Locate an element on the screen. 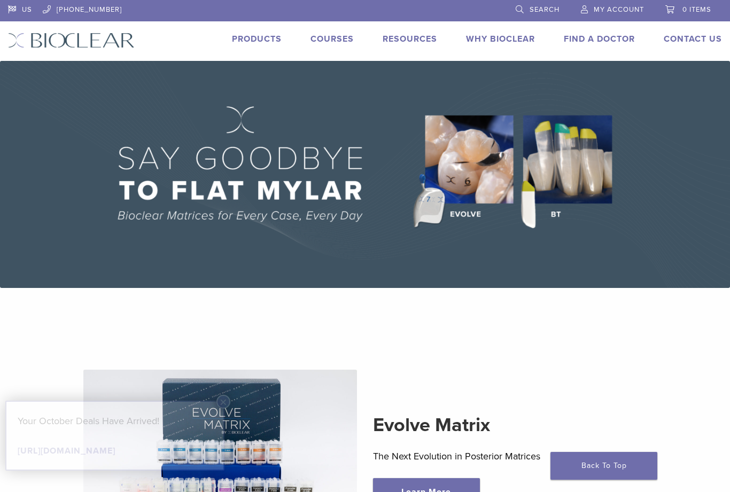  a: Find A Doctor is located at coordinates (599, 39).